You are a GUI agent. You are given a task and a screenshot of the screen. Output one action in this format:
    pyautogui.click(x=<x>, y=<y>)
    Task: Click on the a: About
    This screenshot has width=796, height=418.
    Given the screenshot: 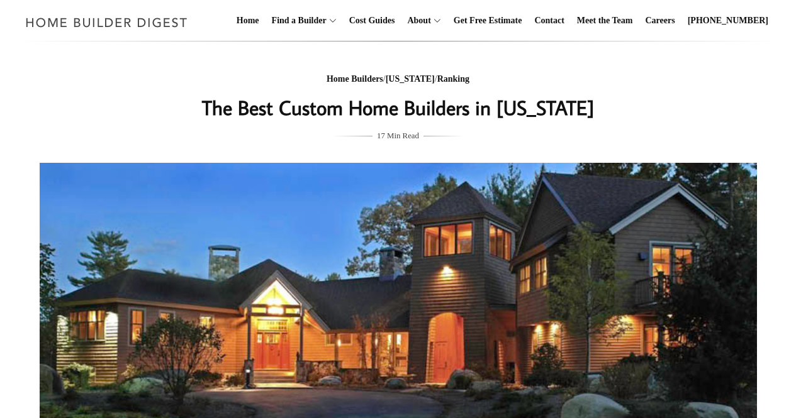 What is the action you would take?
    pyautogui.click(x=416, y=21)
    